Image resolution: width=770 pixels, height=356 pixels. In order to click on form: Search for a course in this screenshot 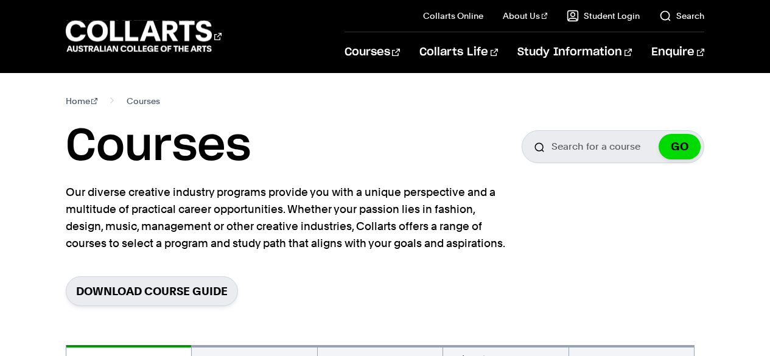, I will do `click(613, 147)`.